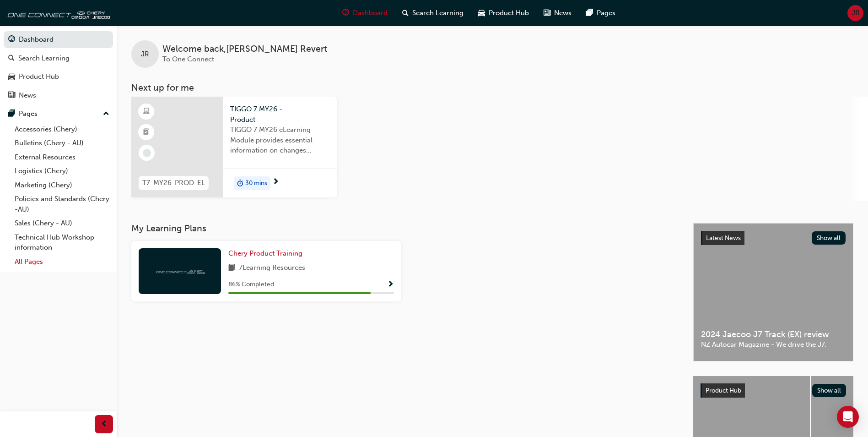 The width and height of the screenshot is (868, 437). Describe the element at coordinates (62, 185) in the screenshot. I see `a: Marketing (Chery)` at that location.